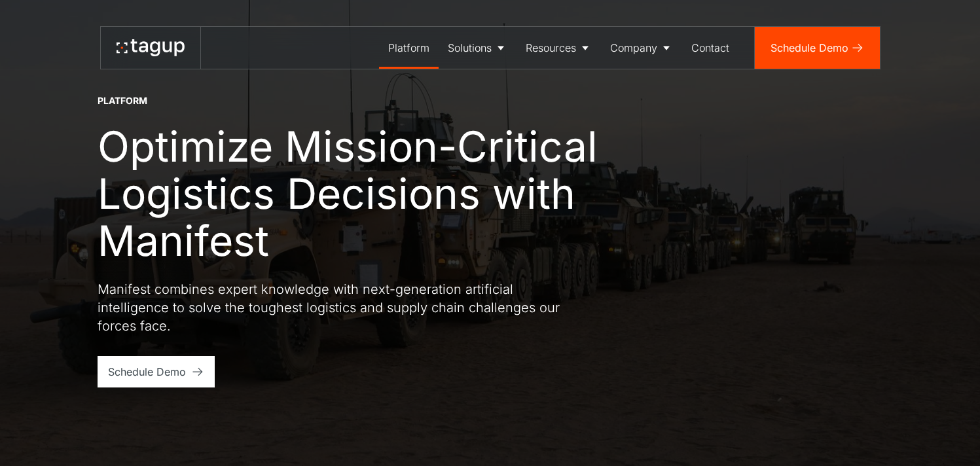  I want to click on a: Contact, so click(710, 47).